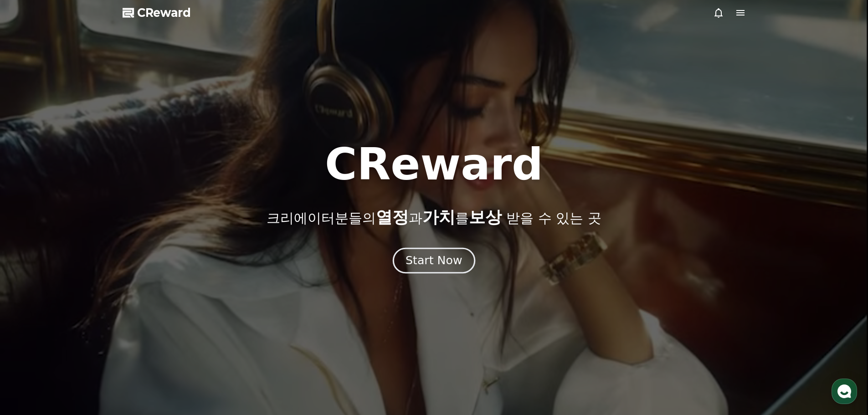  I want to click on span: 가치, so click(438, 217).